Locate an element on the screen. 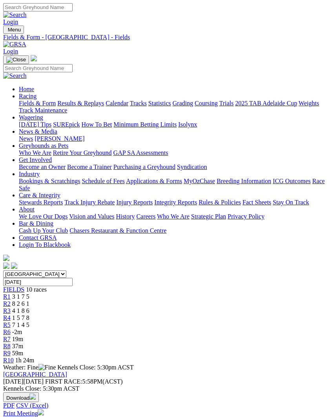 The image size is (334, 417). img: printer.svg is located at coordinates (41, 412).